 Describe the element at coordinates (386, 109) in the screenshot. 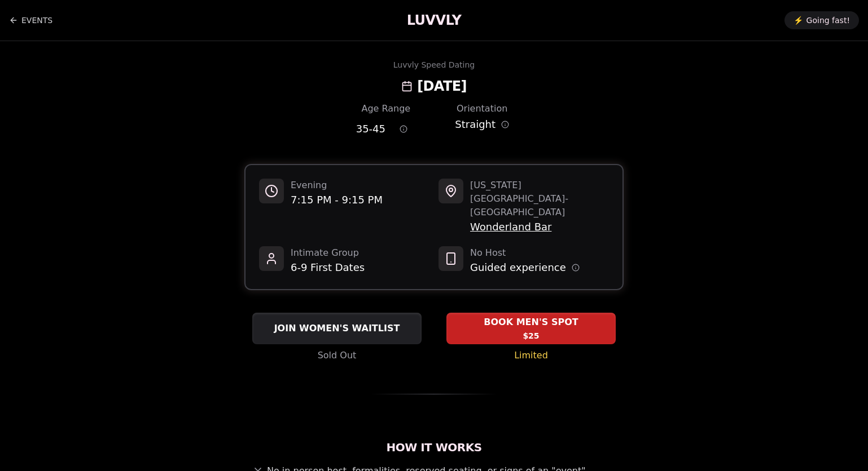

I see `div: Age Range` at that location.